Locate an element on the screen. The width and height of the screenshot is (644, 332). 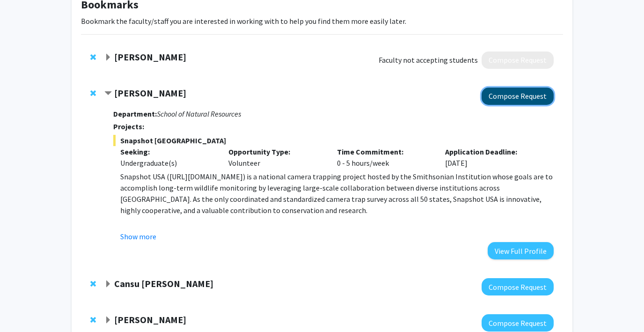
span: Contract Christine Brodsky Bookmark is located at coordinates (108, 94).